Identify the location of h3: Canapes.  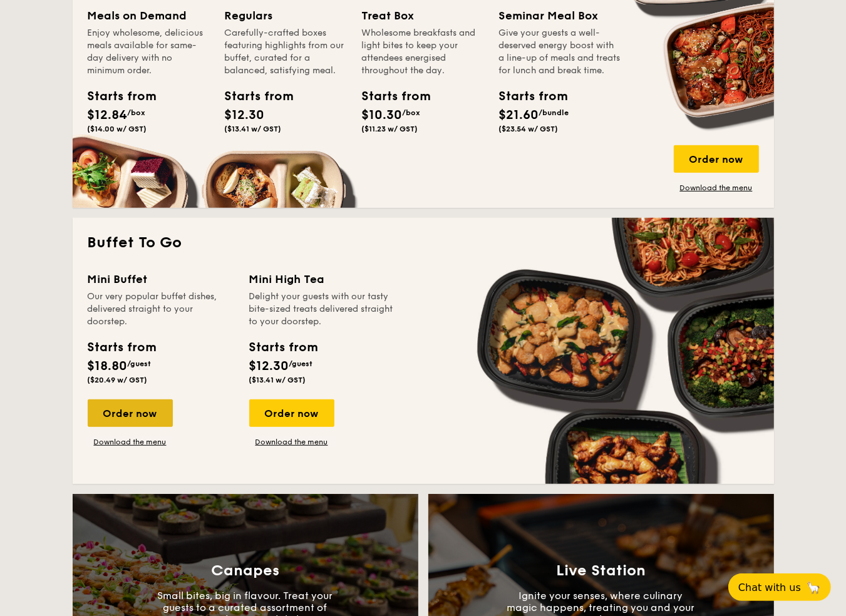
(245, 571).